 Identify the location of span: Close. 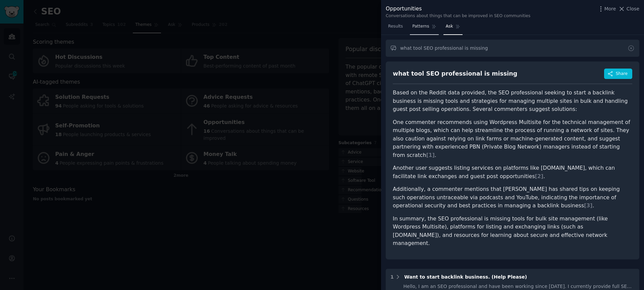
(633, 9).